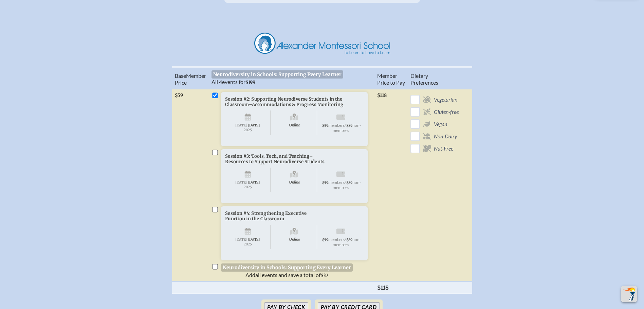  I want to click on th: $118, so click(391, 288).